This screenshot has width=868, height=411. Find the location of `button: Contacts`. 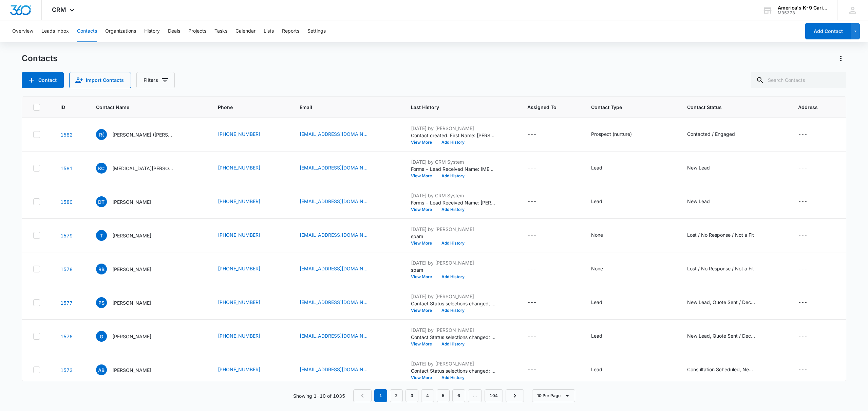

button: Contacts is located at coordinates (87, 31).